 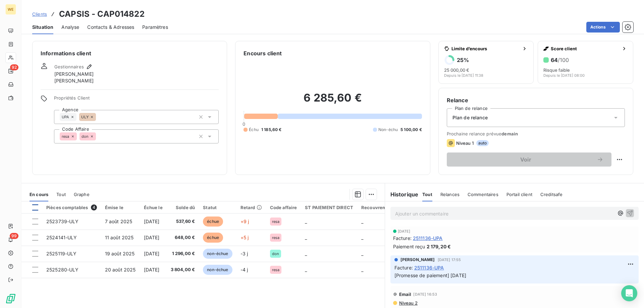 What do you see at coordinates (526, 160) in the screenshot?
I see `span: Voir` at bounding box center [526, 160].